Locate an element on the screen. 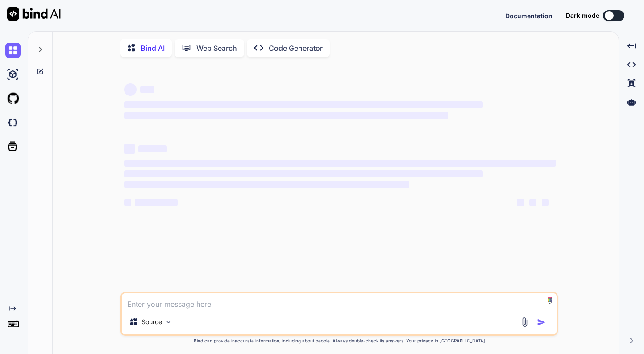  span: Documentation is located at coordinates (529, 16).